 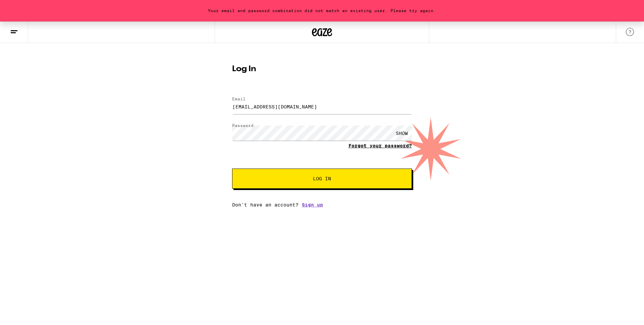 What do you see at coordinates (322, 179) in the screenshot?
I see `span: Log In` at bounding box center [322, 179].